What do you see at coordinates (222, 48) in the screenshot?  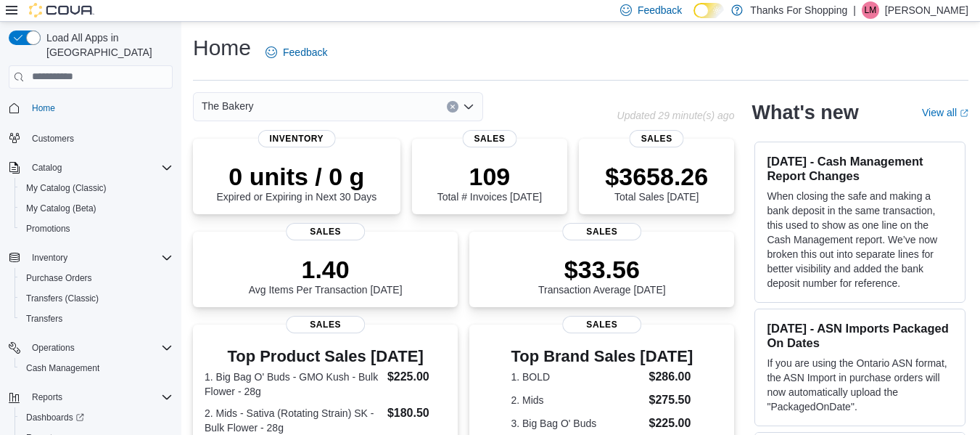 I see `h1: Home` at bounding box center [222, 48].